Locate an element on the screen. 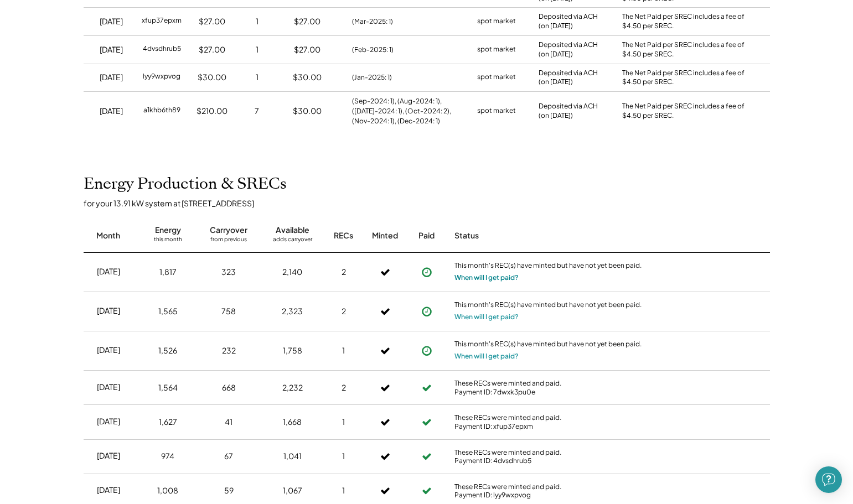 This screenshot has height=504, width=853. div: 67 is located at coordinates (228, 456).